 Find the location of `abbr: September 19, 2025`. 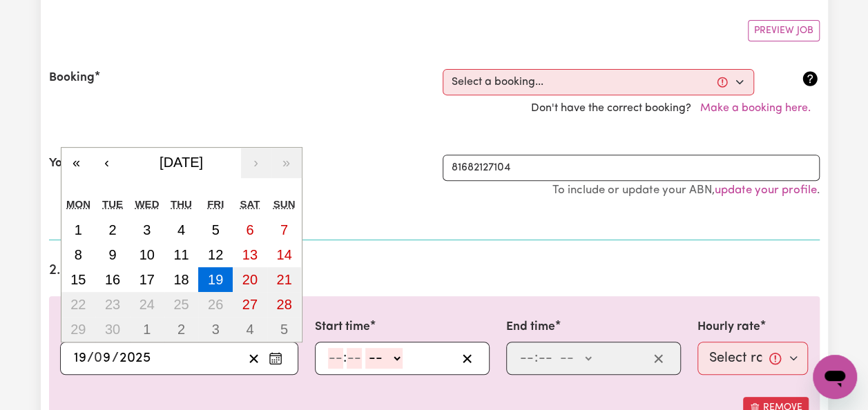

abbr: September 19, 2025 is located at coordinates (216, 280).